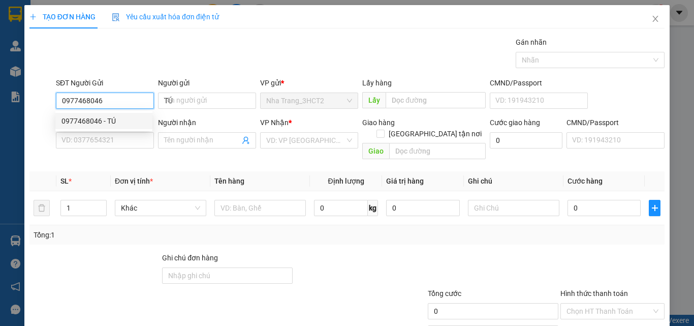  Describe the element at coordinates (274, 122) in the screenshot. I see `span: VP Nhận` at that location.